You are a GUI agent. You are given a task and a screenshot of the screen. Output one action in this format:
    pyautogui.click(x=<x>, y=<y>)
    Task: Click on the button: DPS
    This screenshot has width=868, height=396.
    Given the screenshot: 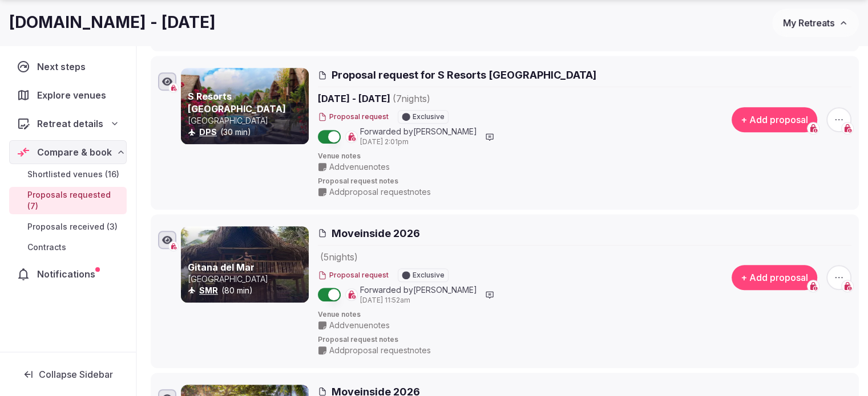 What is the action you would take?
    pyautogui.click(x=208, y=133)
    